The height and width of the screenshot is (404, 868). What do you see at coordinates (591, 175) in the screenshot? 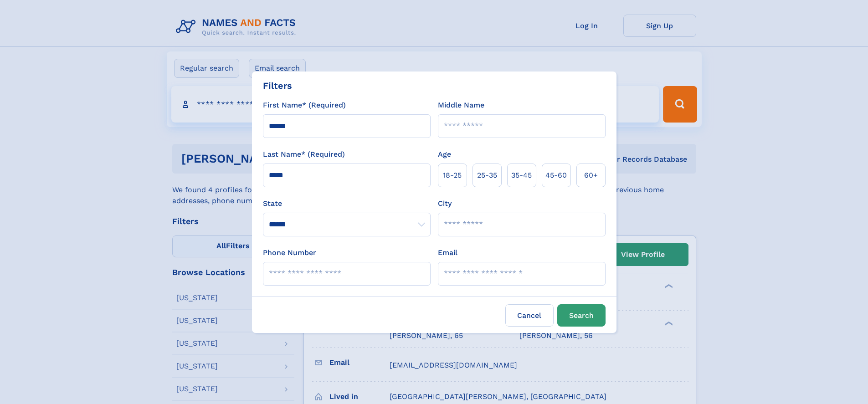
I see `span: 60+` at bounding box center [591, 175].